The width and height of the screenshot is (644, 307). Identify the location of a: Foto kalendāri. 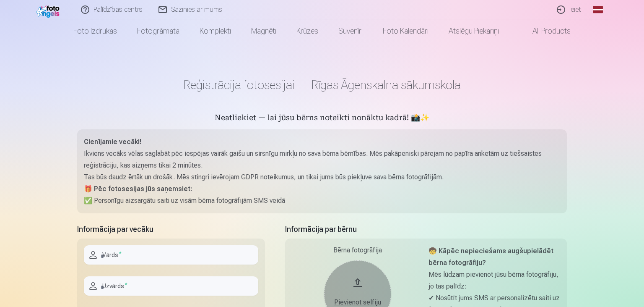
(405, 31).